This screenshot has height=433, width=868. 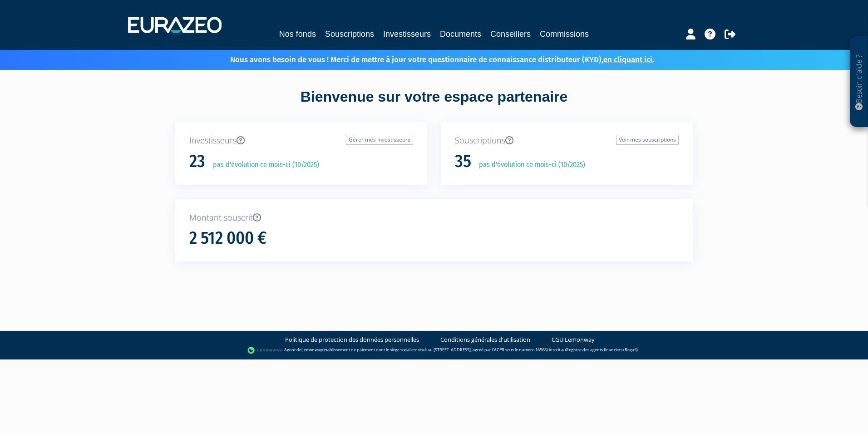 What do you see at coordinates (565, 34) in the screenshot?
I see `a: Commissions` at bounding box center [565, 34].